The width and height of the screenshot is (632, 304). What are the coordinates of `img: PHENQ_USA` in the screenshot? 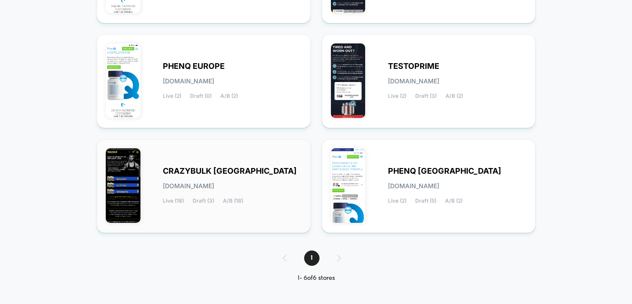 It's located at (348, 186).